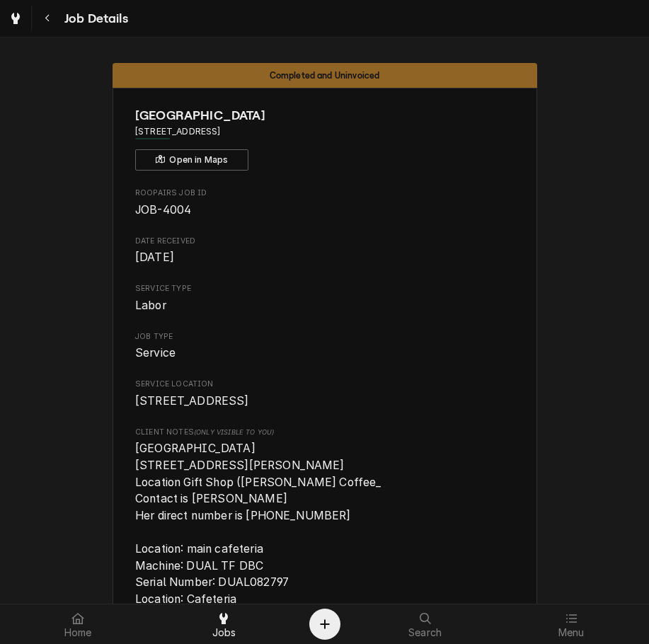 The image size is (649, 644). Describe the element at coordinates (324, 131) in the screenshot. I see `span: Address` at that location.